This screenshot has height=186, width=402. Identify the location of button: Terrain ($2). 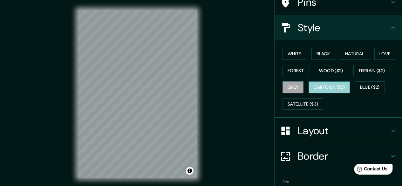
(372, 71).